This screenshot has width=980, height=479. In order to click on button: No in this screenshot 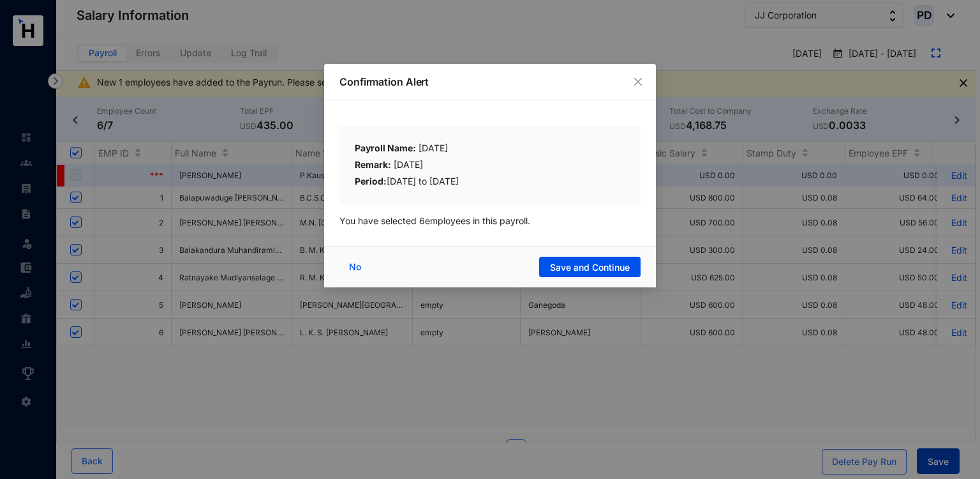, I will do `click(357, 267)`.